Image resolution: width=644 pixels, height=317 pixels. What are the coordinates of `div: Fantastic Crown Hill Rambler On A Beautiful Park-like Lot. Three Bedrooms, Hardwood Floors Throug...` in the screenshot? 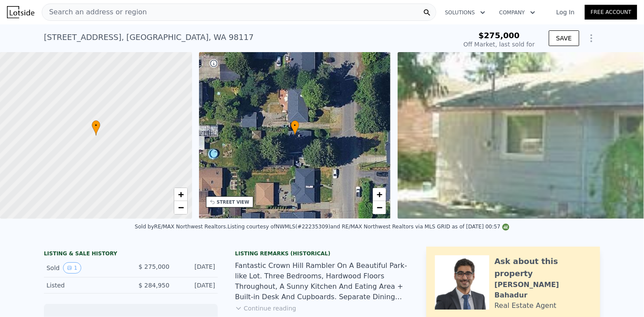 It's located at (322, 281).